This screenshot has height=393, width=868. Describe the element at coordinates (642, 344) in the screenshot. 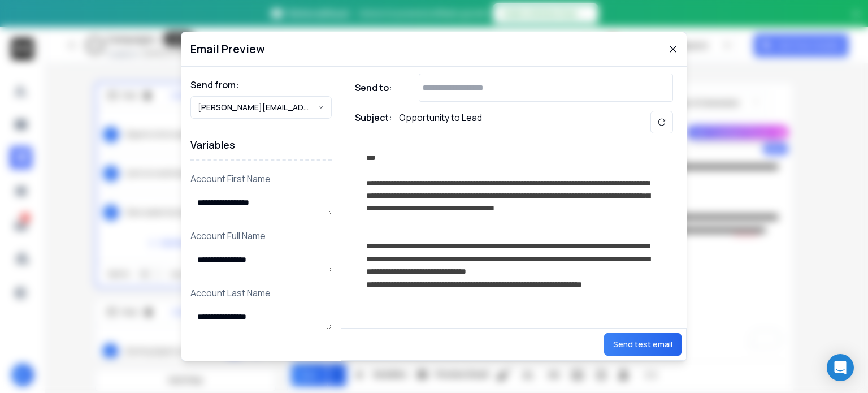

I see `button: Send test email` at that location.